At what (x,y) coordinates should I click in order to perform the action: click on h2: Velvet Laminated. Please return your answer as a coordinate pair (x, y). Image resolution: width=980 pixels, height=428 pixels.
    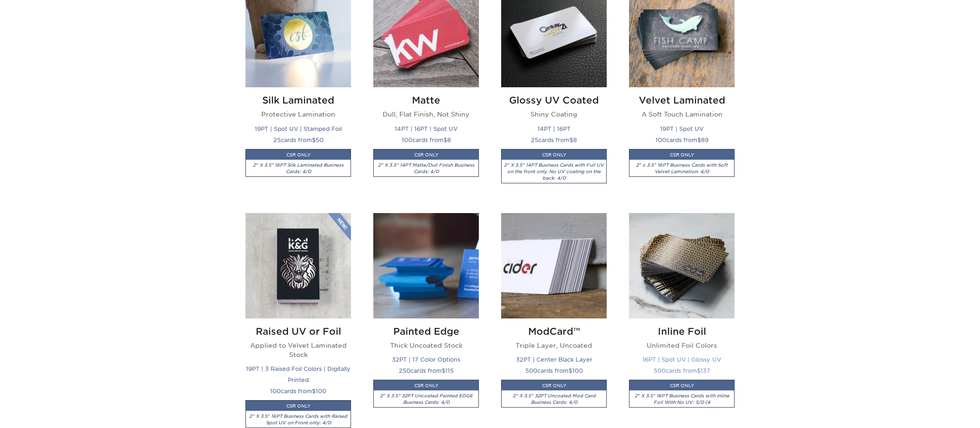
    Looking at the image, I should click on (682, 101).